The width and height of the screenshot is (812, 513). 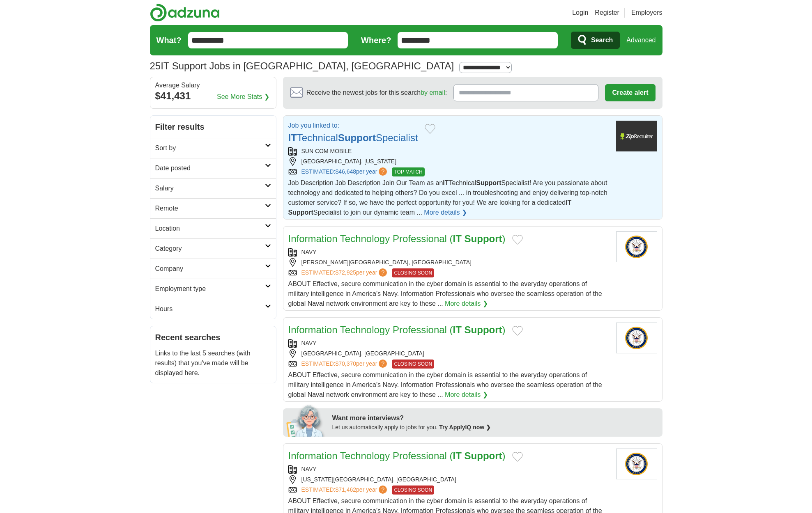 What do you see at coordinates (495, 427) in the screenshot?
I see `div: Let us automatically apply to jobs for you.` at bounding box center [495, 427].